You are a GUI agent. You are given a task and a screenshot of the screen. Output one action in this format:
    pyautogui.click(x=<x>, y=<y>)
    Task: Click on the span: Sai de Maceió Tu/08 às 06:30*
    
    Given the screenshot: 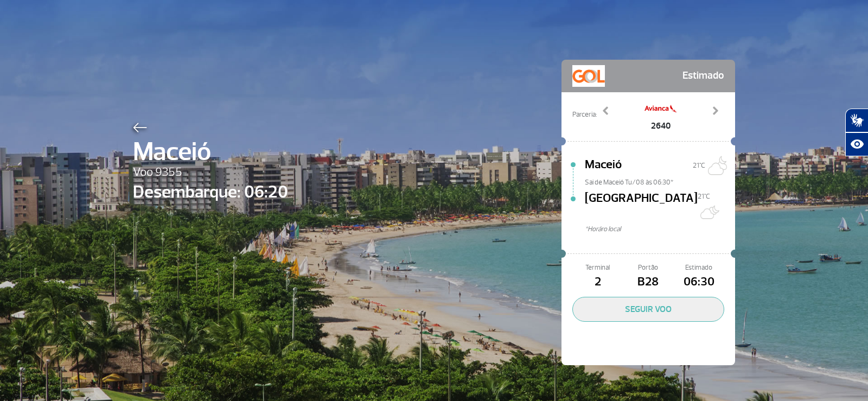 What is the action you would take?
    pyautogui.click(x=660, y=181)
    